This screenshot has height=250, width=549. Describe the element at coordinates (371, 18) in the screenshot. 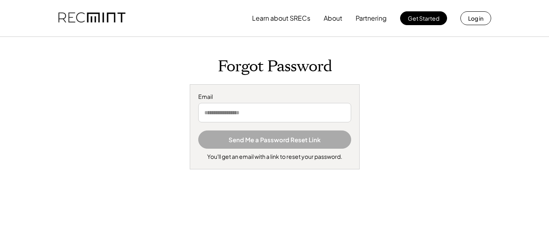

I see `button: Partnering` at that location.